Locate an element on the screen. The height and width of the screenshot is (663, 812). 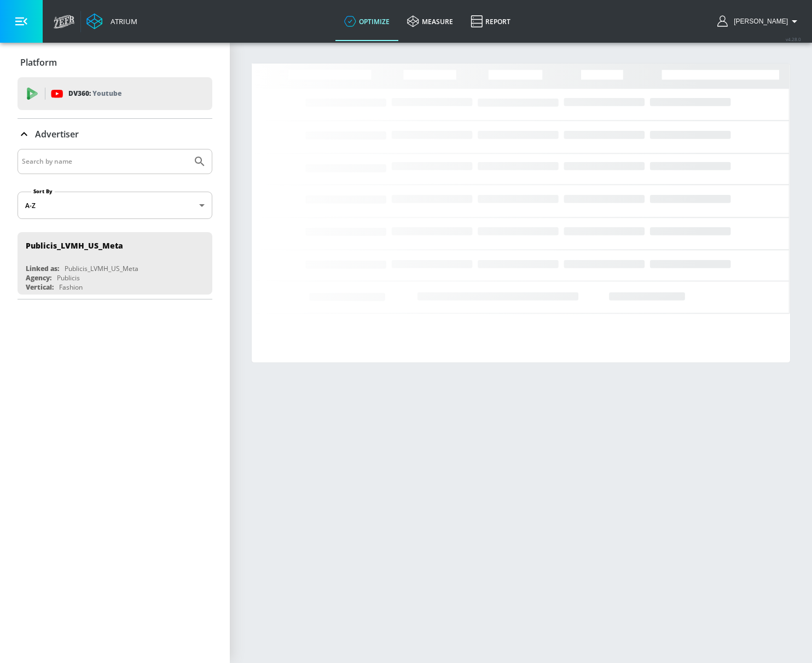
a: Report is located at coordinates (490, 22).